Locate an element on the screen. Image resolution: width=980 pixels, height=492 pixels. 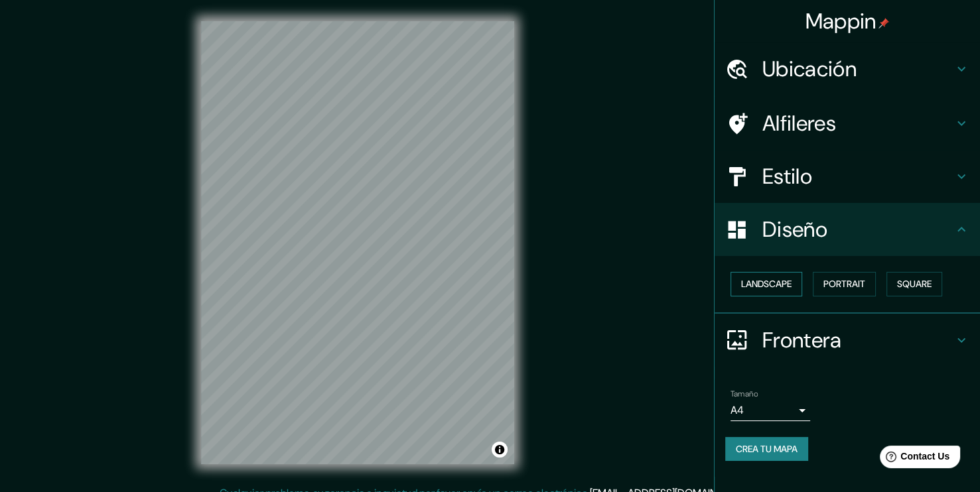
div: Diseño is located at coordinates (847, 229).